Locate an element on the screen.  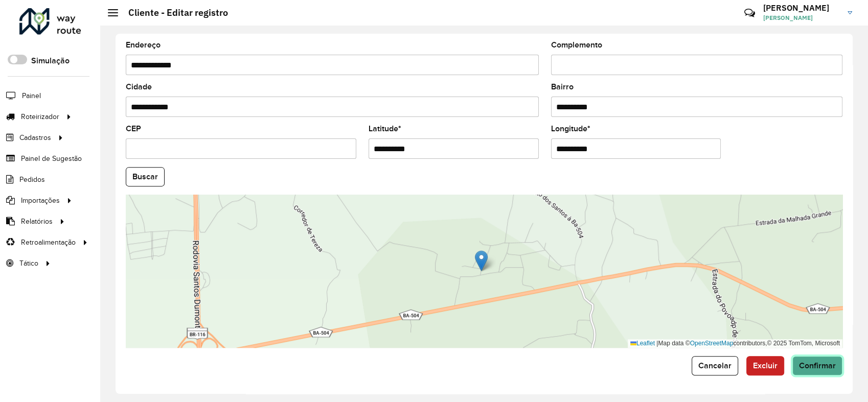
label: Cidade is located at coordinates (138, 87).